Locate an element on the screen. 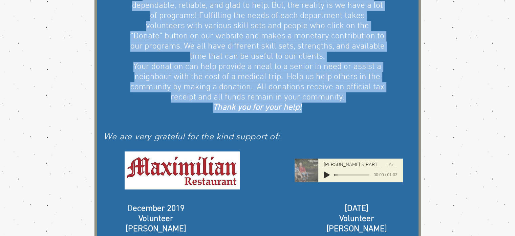 The height and width of the screenshot is (236, 515). span: We are very grateful for the kind support of: is located at coordinates (192, 136).